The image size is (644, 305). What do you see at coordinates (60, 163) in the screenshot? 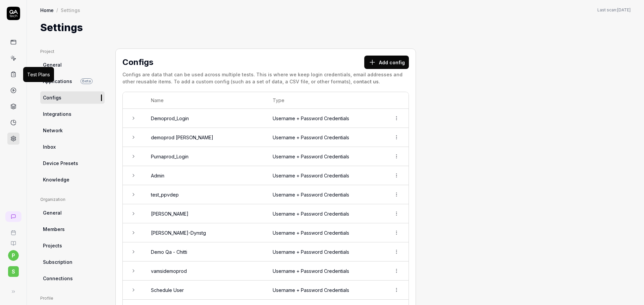
I see `span: Device Presets` at bounding box center [60, 163].